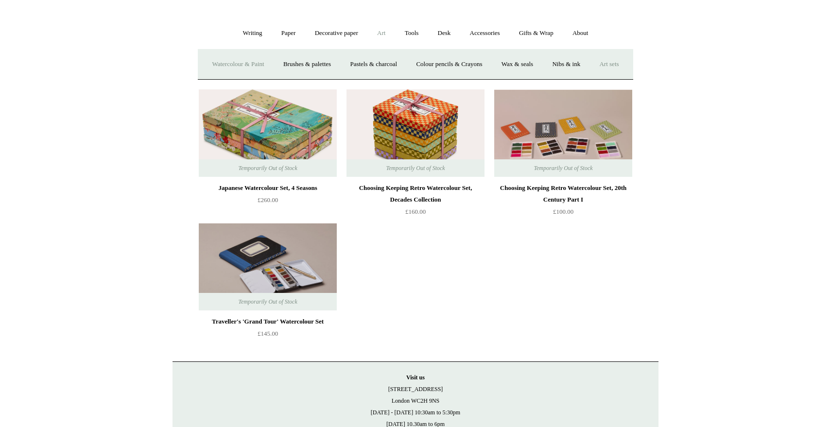 The height and width of the screenshot is (427, 831). Describe the element at coordinates (373, 64) in the screenshot. I see `a: Pastels & charcoal` at that location.